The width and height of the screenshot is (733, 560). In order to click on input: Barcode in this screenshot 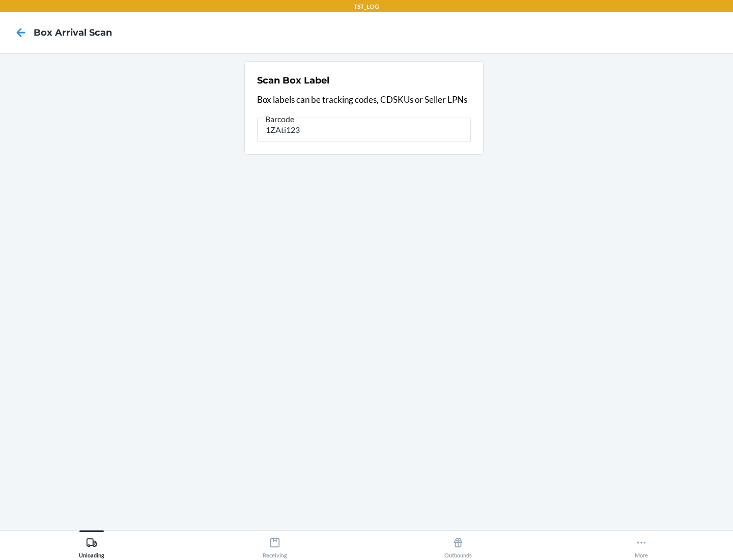, I will do `click(364, 130)`.